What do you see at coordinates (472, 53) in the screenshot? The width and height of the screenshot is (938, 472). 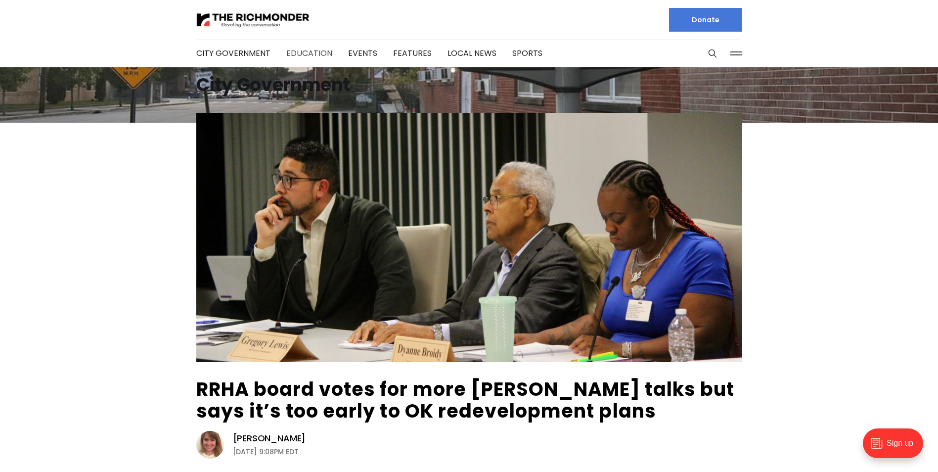 I see `a: Local News` at bounding box center [472, 53].